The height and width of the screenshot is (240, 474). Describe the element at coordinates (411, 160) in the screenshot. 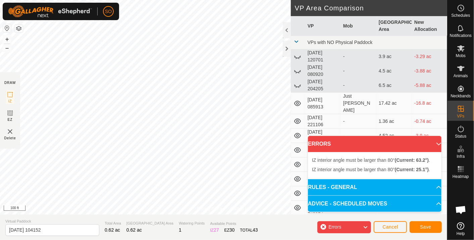

I see `b: (Current: 63.2°)` at that location.